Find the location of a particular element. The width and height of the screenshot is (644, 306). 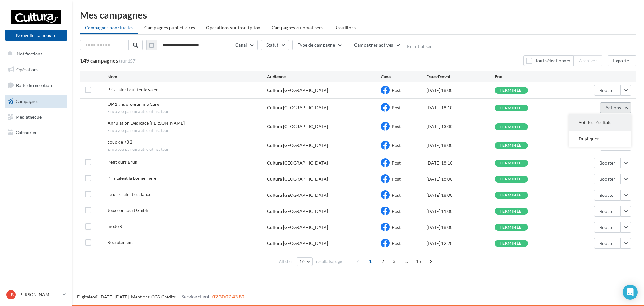

a: Opérations is located at coordinates (36, 70).